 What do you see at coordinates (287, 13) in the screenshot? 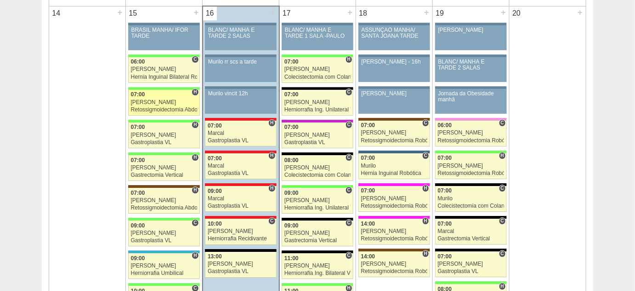
I see `div: 17` at bounding box center [287, 13].